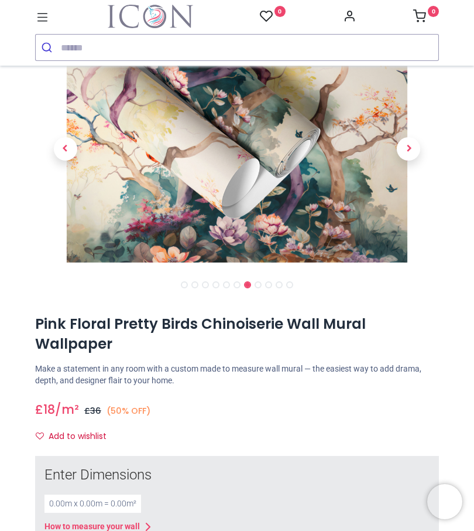 Image resolution: width=474 pixels, height=531 pixels. I want to click on img: Icon Wall Stickers, so click(151, 16).